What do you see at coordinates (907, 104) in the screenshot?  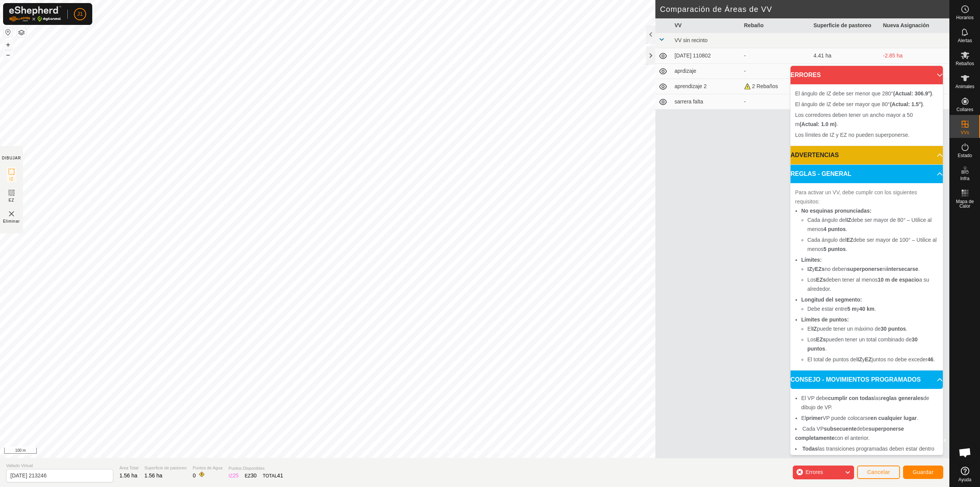 I see `b: (Actual: 1.5°)` at bounding box center [907, 104].